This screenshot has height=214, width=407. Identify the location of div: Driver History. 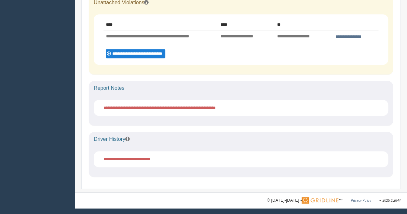
(241, 139).